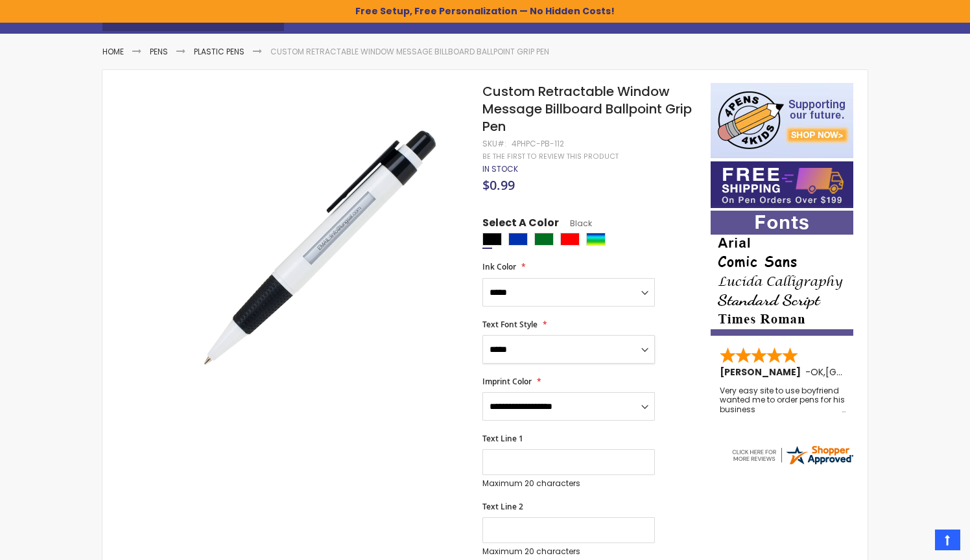  What do you see at coordinates (570, 239) in the screenshot?
I see `div: Red` at bounding box center [570, 239].